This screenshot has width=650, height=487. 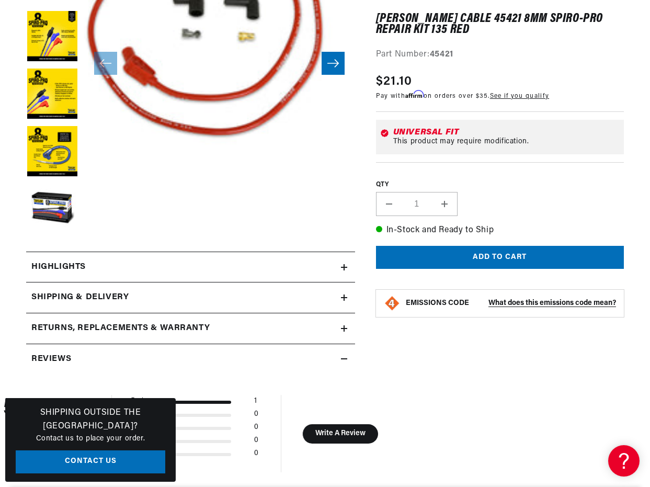 What do you see at coordinates (507, 132) in the screenshot?
I see `div: Universal Fit` at bounding box center [507, 132].